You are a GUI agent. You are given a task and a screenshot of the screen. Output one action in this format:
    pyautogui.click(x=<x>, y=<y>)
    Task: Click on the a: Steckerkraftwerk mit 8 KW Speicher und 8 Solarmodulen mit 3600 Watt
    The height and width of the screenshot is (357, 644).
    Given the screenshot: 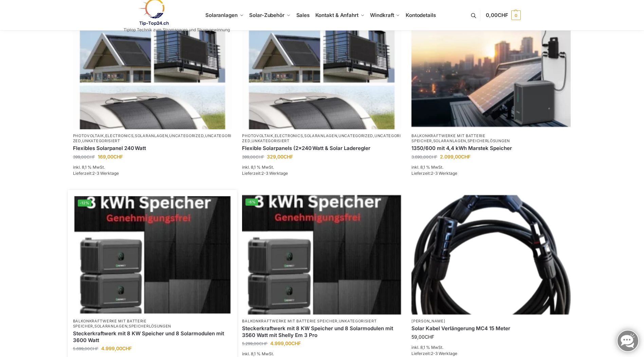 What is the action you would take?
    pyautogui.click(x=152, y=337)
    